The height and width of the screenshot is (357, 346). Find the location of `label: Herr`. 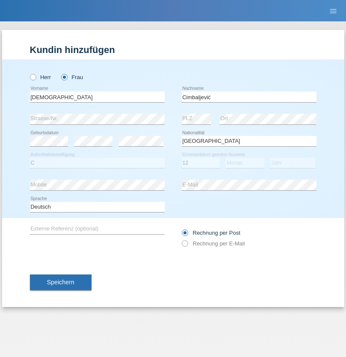

label: Herr is located at coordinates (41, 77).